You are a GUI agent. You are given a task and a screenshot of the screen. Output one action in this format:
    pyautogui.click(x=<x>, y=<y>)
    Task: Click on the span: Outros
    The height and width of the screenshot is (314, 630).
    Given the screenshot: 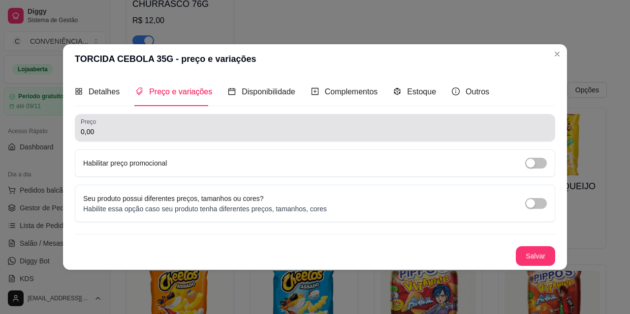 What is the action you would take?
    pyautogui.click(x=477, y=91)
    